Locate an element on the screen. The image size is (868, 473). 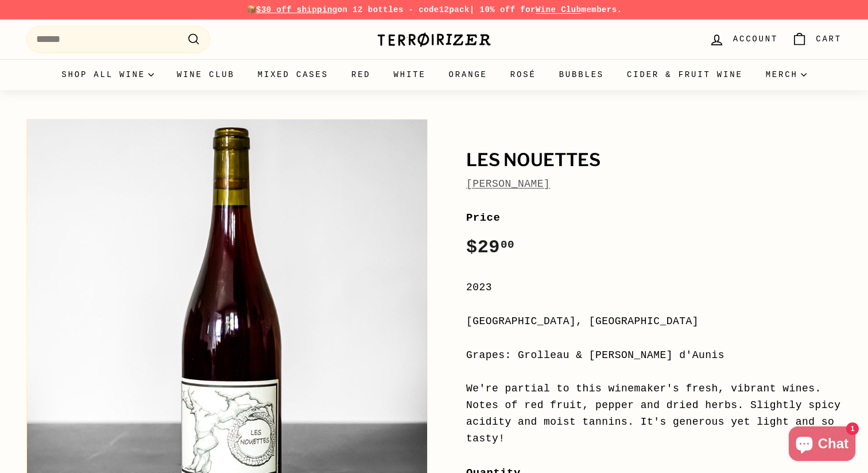
inbox-online-store-chat: Shopify online store chat is located at coordinates (822, 444).